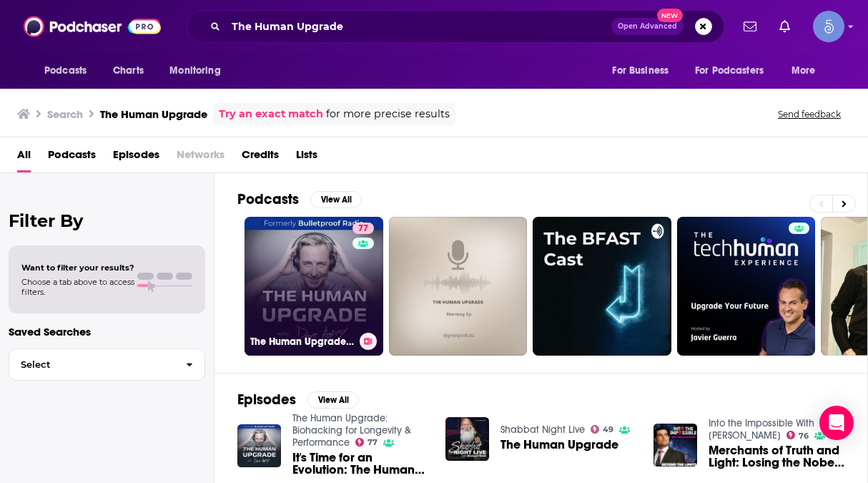 This screenshot has height=483, width=868. What do you see at coordinates (798, 435) in the screenshot?
I see `a: 76` at bounding box center [798, 435].